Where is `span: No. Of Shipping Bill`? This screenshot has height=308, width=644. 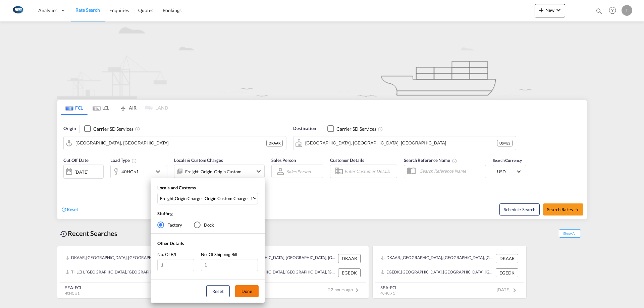
span: No. Of Shipping Bill is located at coordinates (219, 254).